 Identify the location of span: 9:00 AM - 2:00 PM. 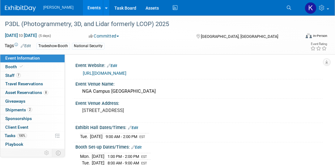
(122, 136).